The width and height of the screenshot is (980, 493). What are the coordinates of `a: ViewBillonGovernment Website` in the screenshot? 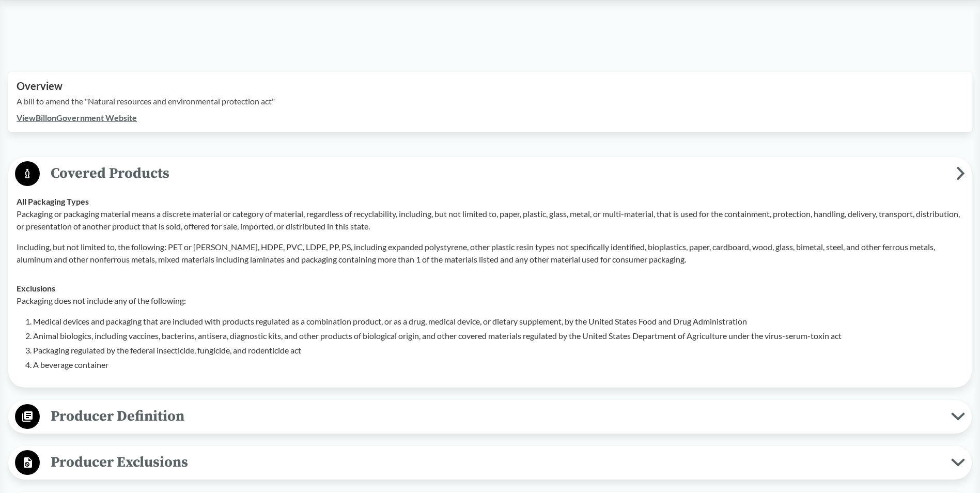 It's located at (76, 117).